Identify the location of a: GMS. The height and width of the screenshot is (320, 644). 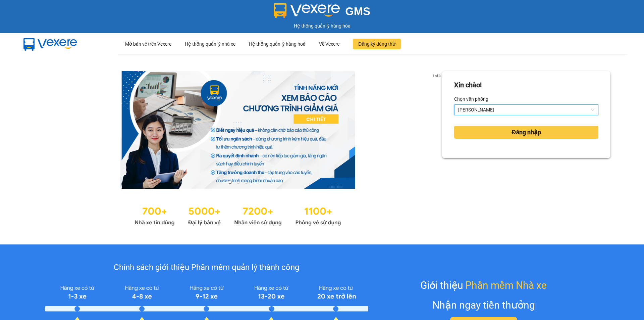
(322, 13).